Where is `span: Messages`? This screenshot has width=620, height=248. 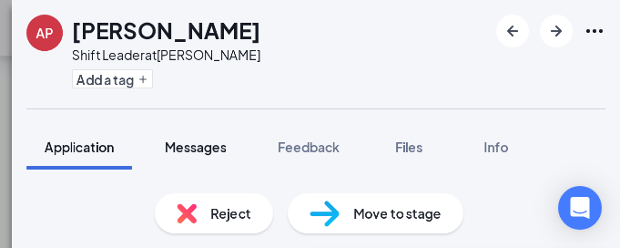 span: Messages is located at coordinates (196, 147).